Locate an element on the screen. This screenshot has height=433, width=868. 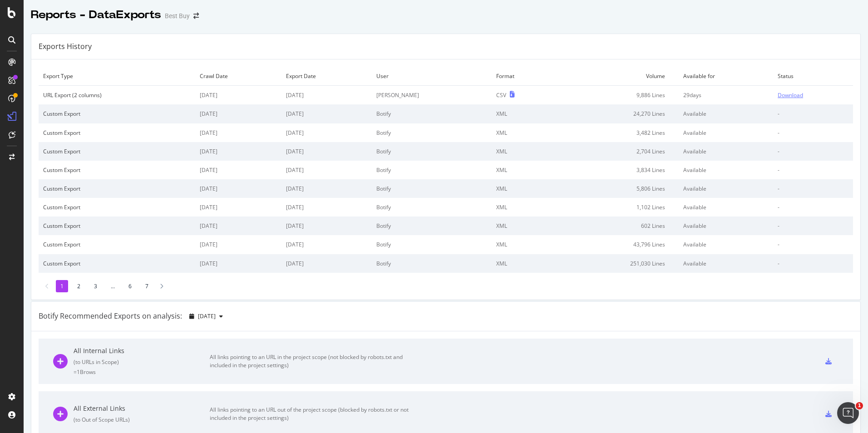
div: Download is located at coordinates (790, 95).